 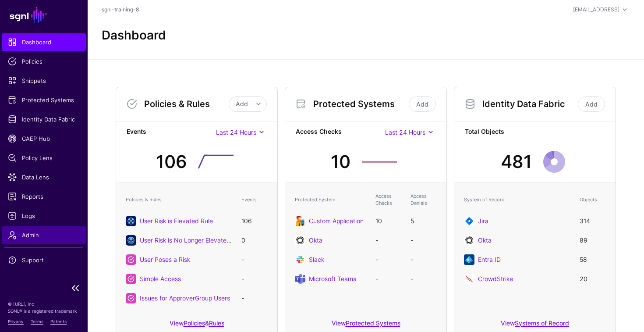 What do you see at coordinates (300, 279) in the screenshot?
I see `img: svg+xml;base64,PD94bWwgdmVyc2lvbj0iMS4wIiBlbmNvZGluZz0idXRmLTgiPz4KPHN2ZyB4bWxucz0iaHR0cDovL3d3dy...` at bounding box center [300, 279].